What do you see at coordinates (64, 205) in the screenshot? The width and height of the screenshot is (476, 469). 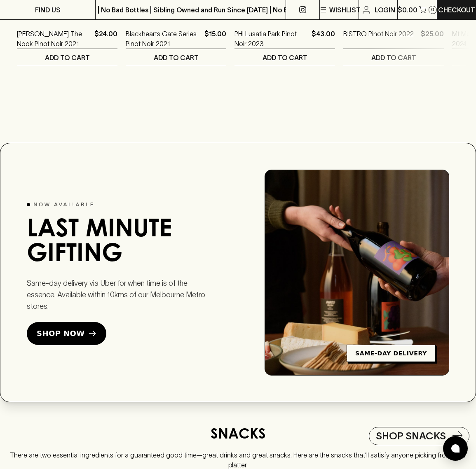 I see `span: NOW AVAILABLE` at bounding box center [64, 205].